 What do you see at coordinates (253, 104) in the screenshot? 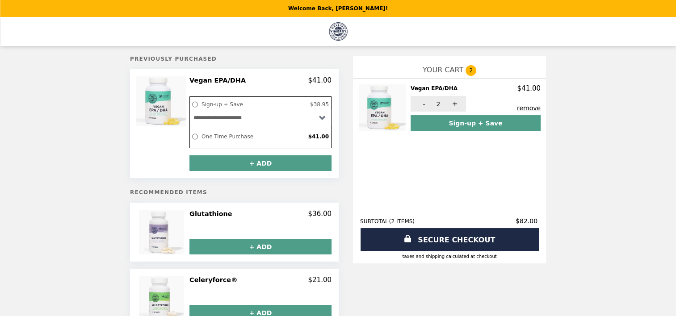
I see `label: Sign-up + Save` at bounding box center [253, 104].